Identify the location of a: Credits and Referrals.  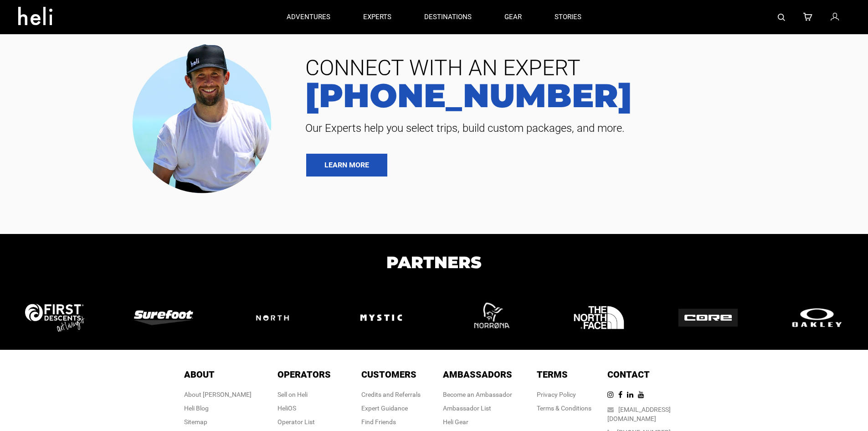
(391, 394).